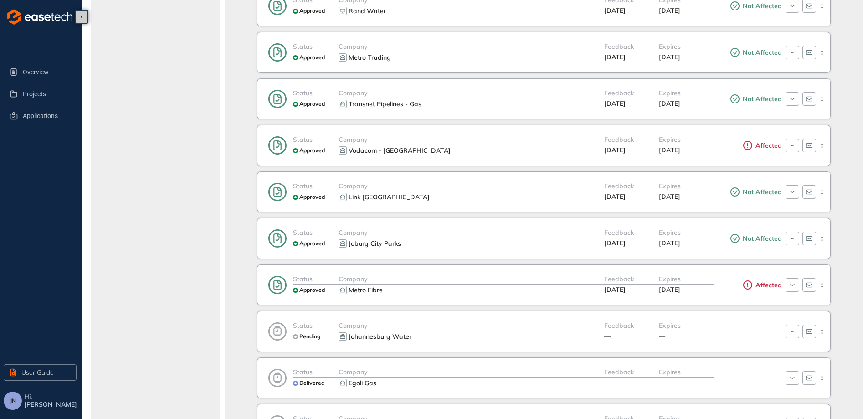  What do you see at coordinates (385, 11) in the screenshot?
I see `button: Rand Water` at bounding box center [385, 11].